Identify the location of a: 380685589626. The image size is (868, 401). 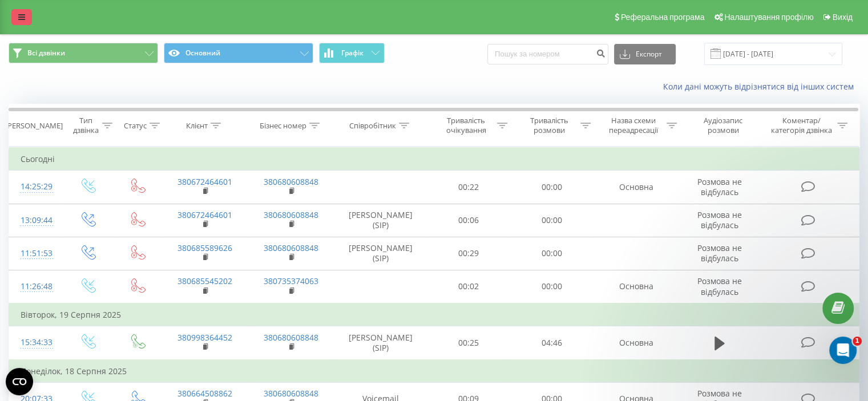
(205, 248).